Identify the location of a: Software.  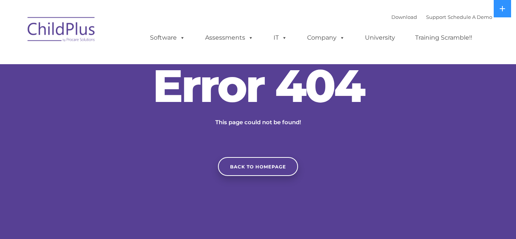
(167, 38).